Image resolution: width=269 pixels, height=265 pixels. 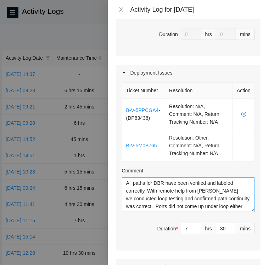 I want to click on span: close-circle, so click(x=243, y=114).